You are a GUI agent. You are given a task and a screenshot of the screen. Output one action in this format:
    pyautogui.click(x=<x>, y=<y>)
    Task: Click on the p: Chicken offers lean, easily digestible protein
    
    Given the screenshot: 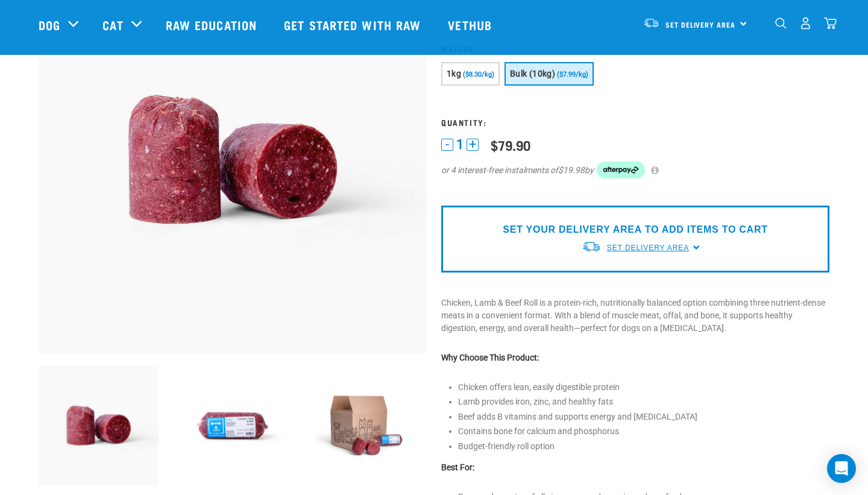 What is the action you would take?
    pyautogui.click(x=644, y=387)
    